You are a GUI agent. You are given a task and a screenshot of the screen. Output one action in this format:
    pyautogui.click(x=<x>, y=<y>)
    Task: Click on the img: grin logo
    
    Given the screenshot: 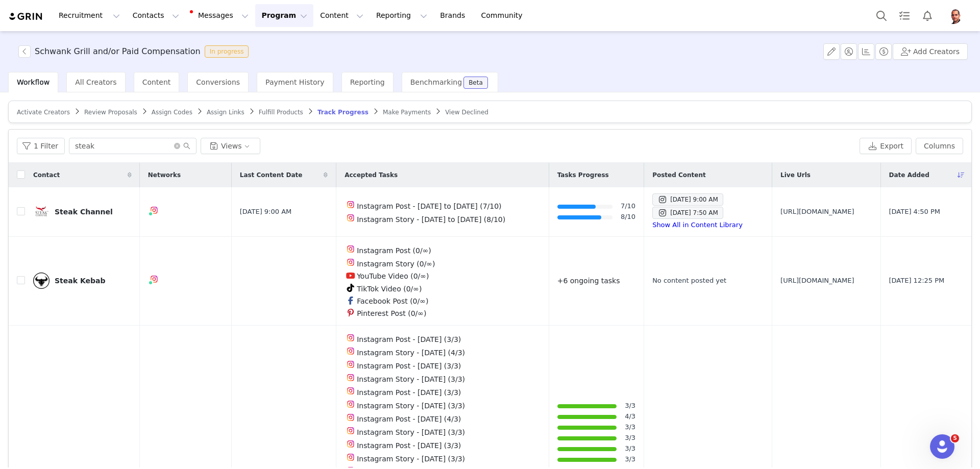 What is the action you would take?
    pyautogui.click(x=26, y=16)
    